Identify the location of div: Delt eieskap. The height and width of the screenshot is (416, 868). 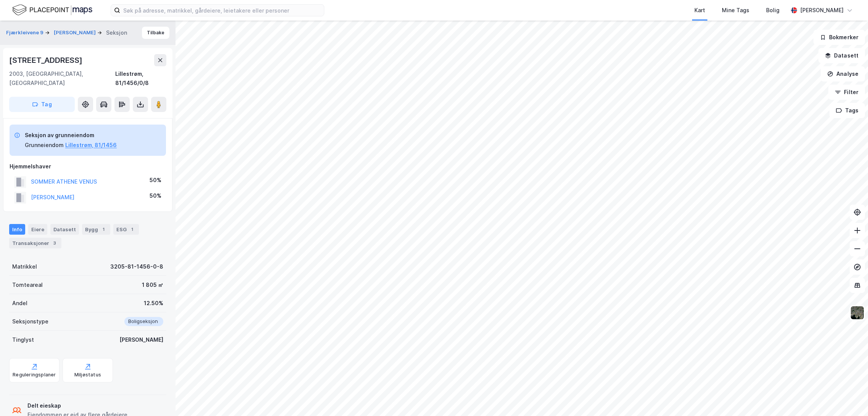
(78, 406).